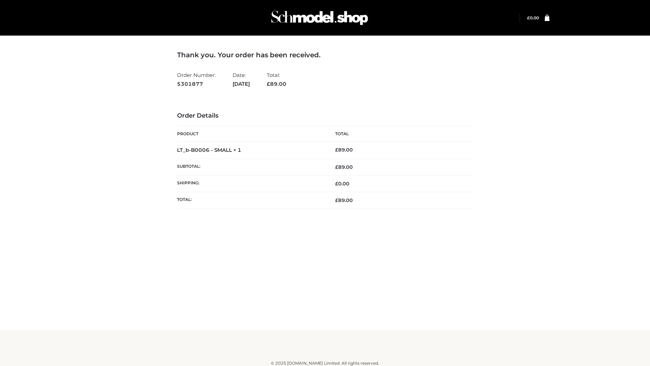 This screenshot has height=366, width=650. What do you see at coordinates (204, 150) in the screenshot?
I see `a: LT_b-B0006 - SMALL` at bounding box center [204, 150].